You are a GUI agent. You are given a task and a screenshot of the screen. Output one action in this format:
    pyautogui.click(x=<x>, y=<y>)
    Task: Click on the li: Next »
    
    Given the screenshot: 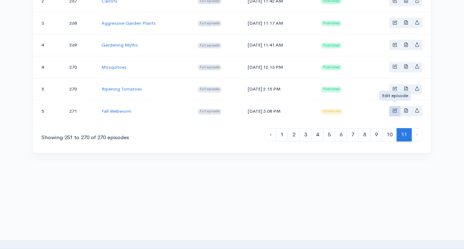 What is the action you would take?
    pyautogui.click(x=417, y=135)
    